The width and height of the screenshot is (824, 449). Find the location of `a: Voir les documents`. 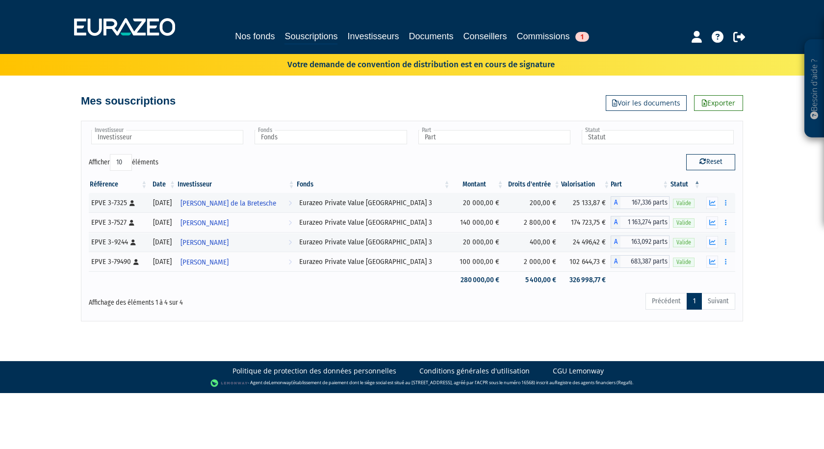

a: Voir les documents is located at coordinates (646, 103).